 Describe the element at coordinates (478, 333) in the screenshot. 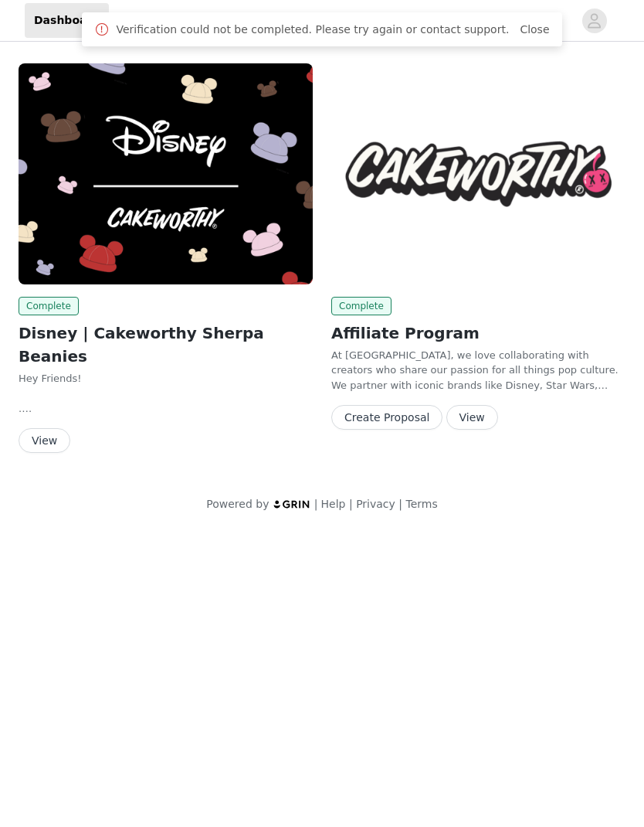

I see `h2: Affiliate Program` at that location.